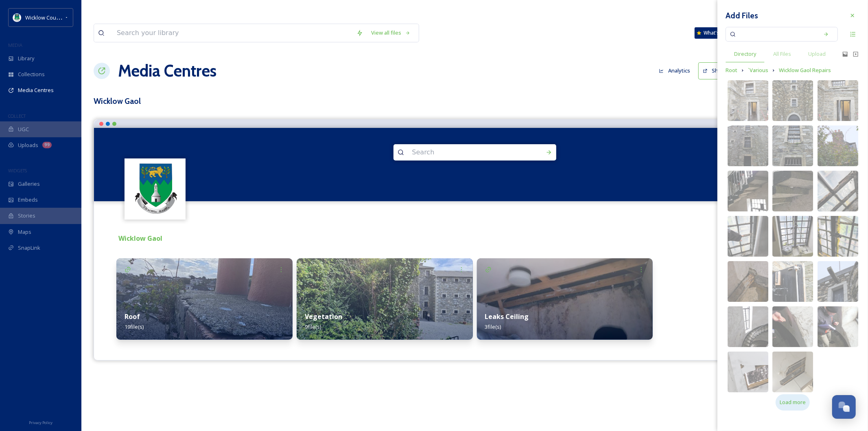  Describe the element at coordinates (748, 146) in the screenshot. I see `img: 8dc6665c-4918-4b03-903c-d0f78ffd5d4b.jpg` at that location.